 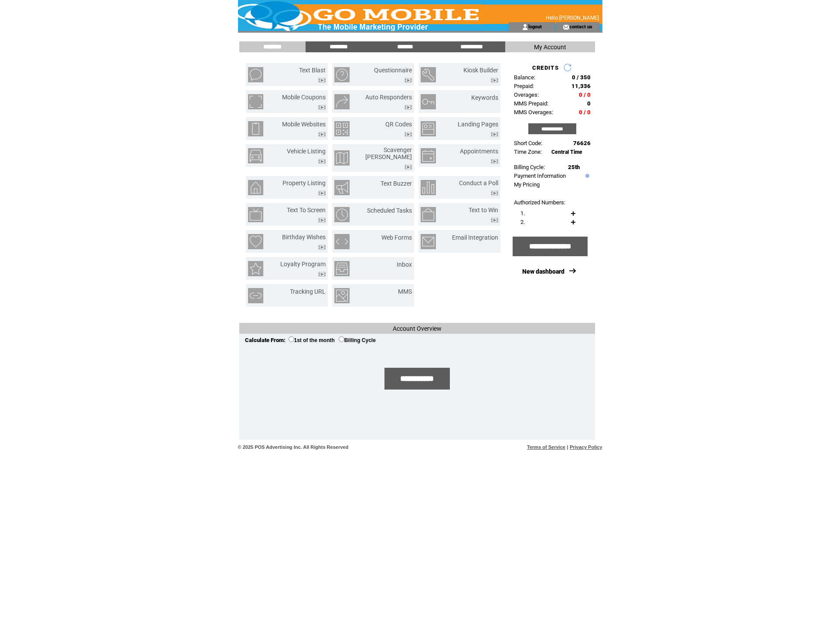 What do you see at coordinates (481, 70) in the screenshot?
I see `a: Kiosk Builder` at bounding box center [481, 70].